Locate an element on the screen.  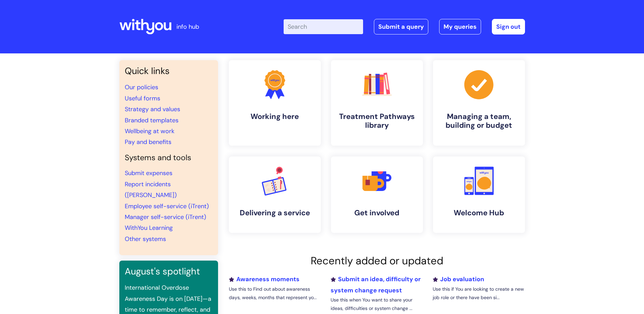
h4: Get involved is located at coordinates (377, 213).